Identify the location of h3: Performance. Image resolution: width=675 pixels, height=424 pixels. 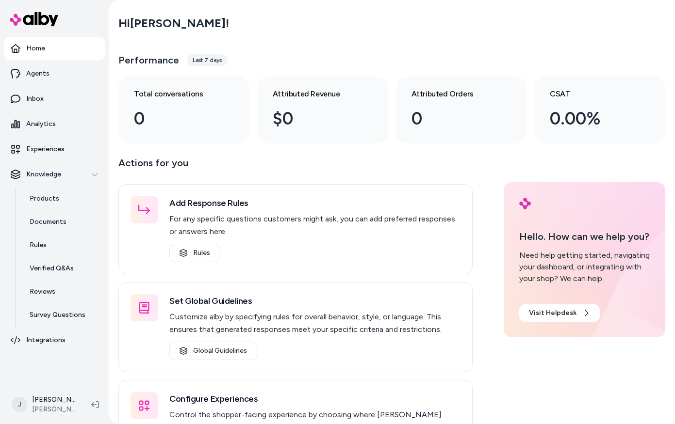
(148, 60).